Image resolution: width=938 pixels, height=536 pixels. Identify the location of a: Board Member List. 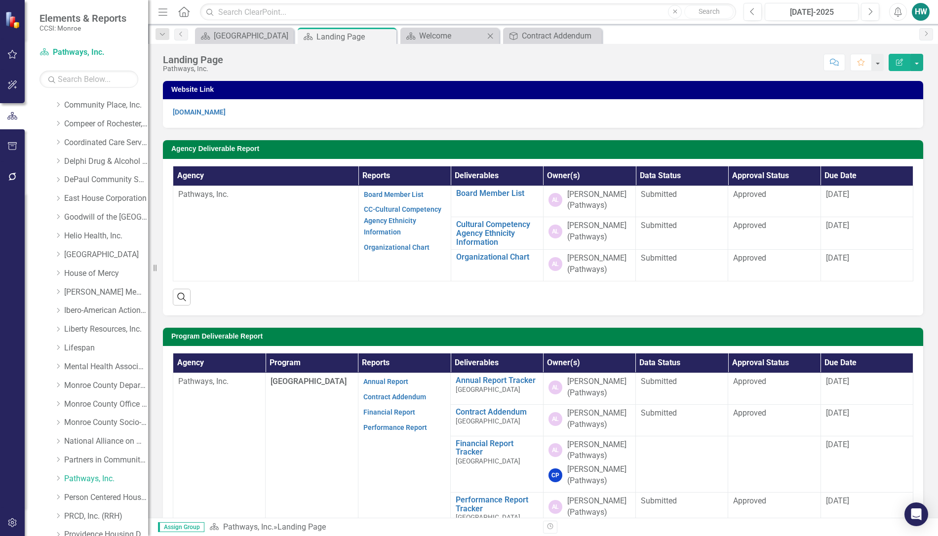
(497, 193).